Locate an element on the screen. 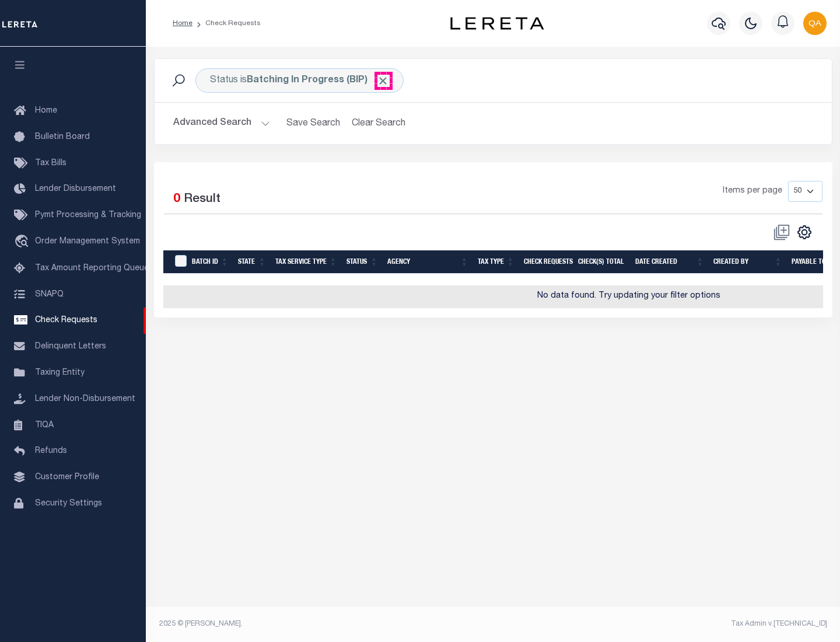 The height and width of the screenshot is (642, 840). div: Status is is located at coordinates (299, 81).